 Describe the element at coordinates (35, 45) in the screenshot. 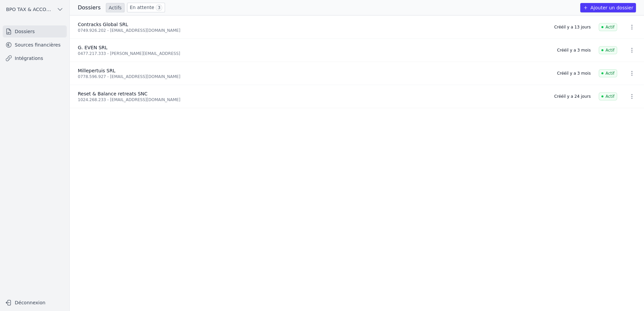

I see `a: Sources financières` at that location.